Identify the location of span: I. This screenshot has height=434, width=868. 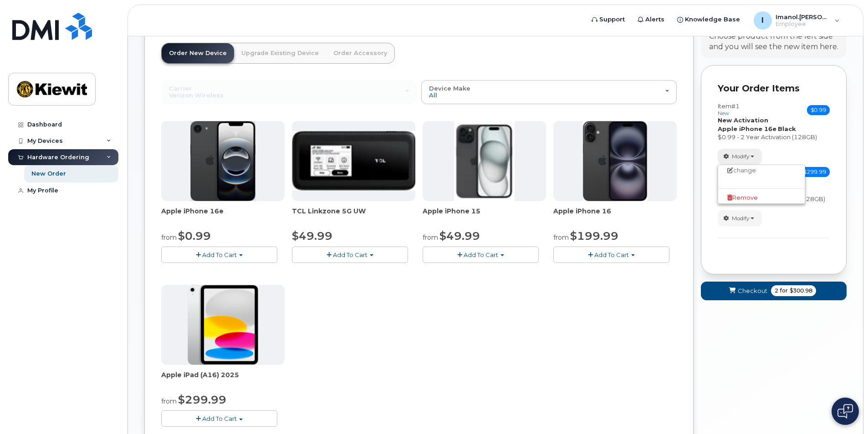
(762, 21).